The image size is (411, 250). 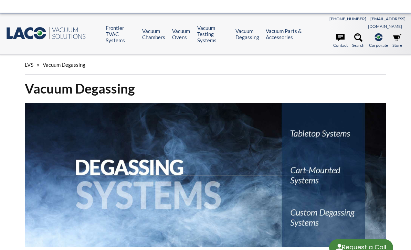 I want to click on h1: Vacuum Degassing, so click(x=205, y=88).